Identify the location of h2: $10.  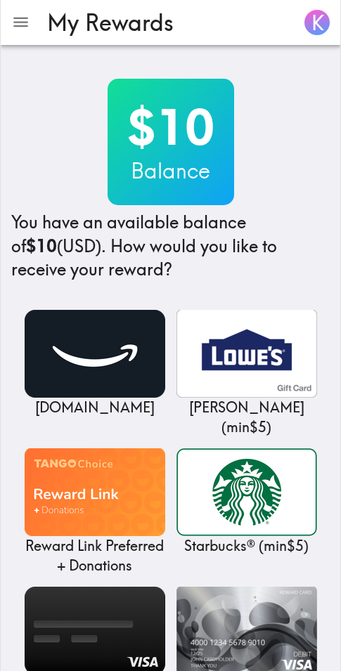
(171, 127).